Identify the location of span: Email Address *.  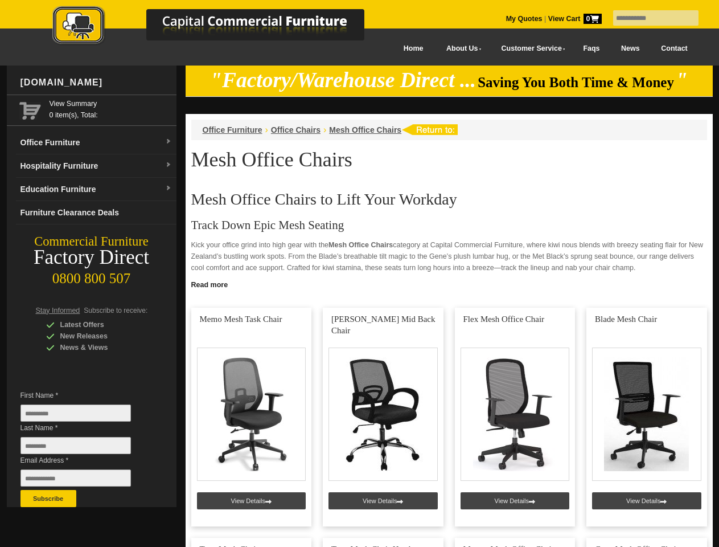
(84, 460).